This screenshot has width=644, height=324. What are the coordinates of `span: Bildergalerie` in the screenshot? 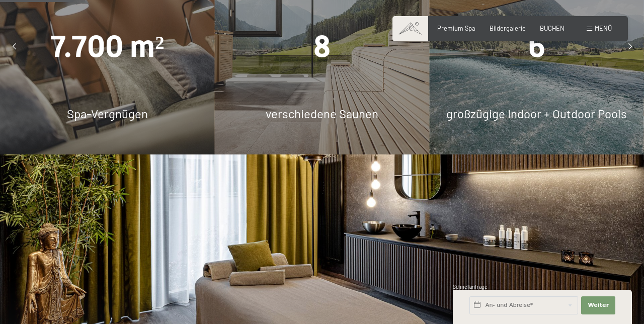 It's located at (507, 28).